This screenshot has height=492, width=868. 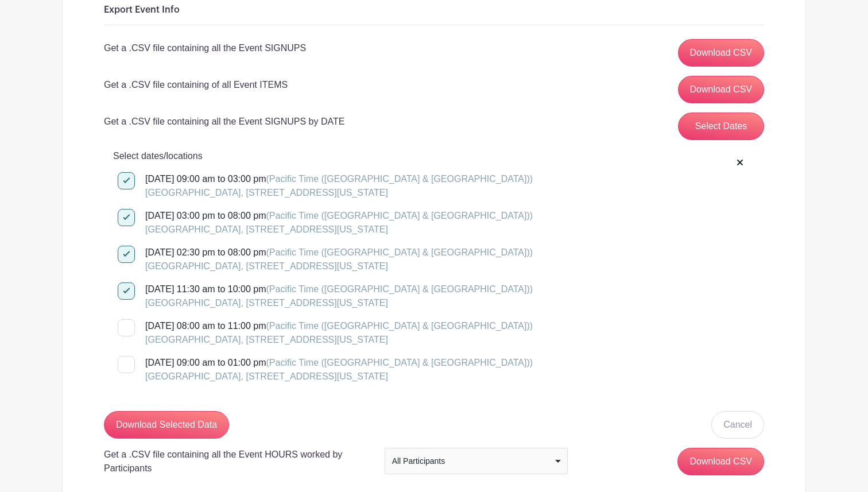 I want to click on h6: Export Event Info, so click(x=434, y=10).